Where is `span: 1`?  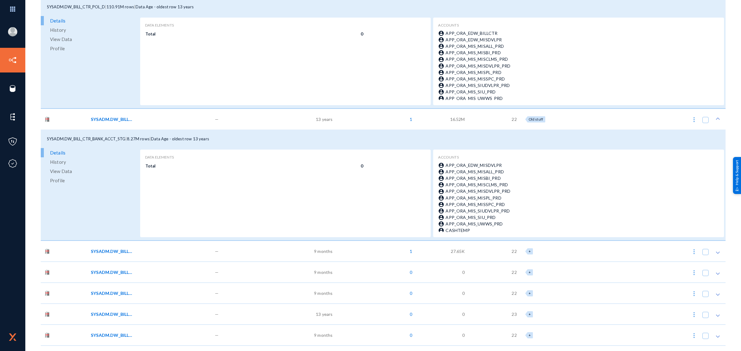
span: 1 is located at coordinates (409, 119).